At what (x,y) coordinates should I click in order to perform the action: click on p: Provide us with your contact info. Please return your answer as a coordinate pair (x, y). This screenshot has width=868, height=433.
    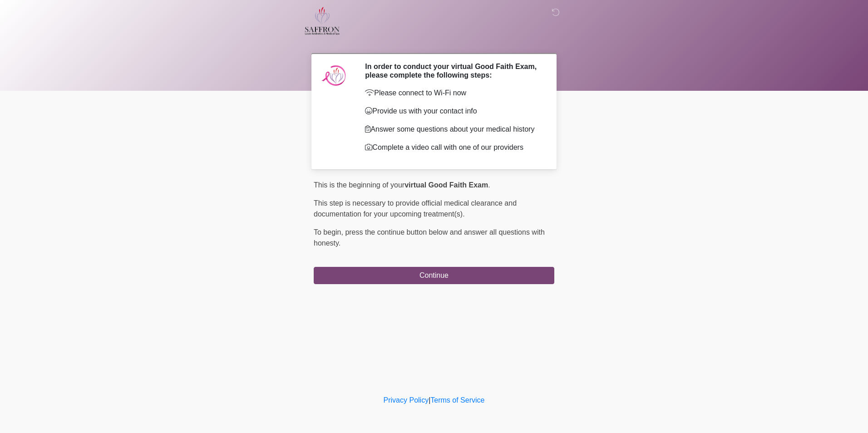
    Looking at the image, I should click on (452, 111).